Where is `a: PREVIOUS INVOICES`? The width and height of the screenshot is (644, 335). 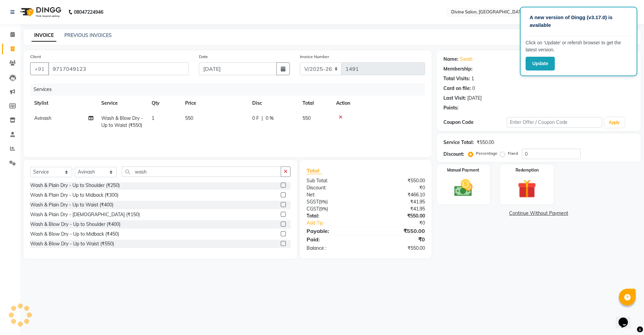
a: PREVIOUS INVOICES is located at coordinates (88, 35).